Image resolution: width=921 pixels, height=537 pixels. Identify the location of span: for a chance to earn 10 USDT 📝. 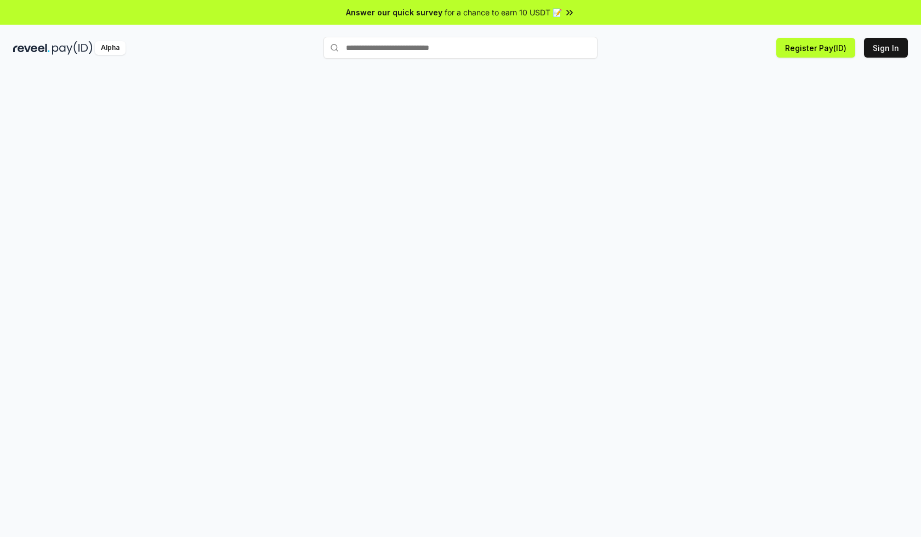
(503, 12).